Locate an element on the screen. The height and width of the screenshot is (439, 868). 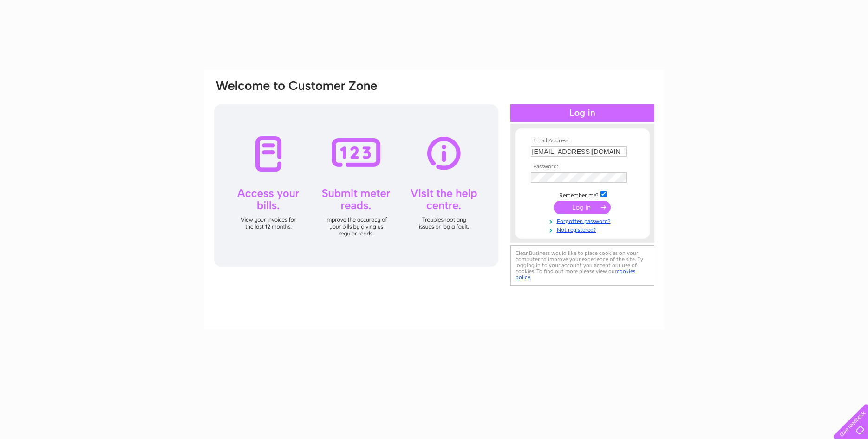
th: Email Address: is located at coordinates (582, 141).